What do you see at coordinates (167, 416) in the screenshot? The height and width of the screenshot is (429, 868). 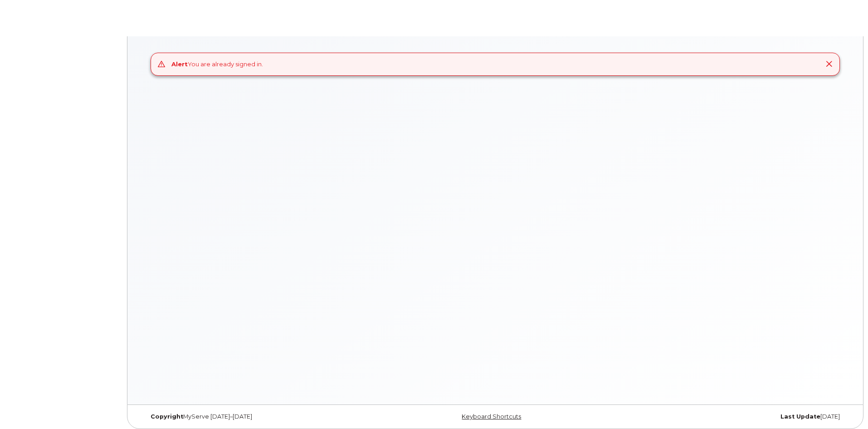 I see `strong: Copyright` at bounding box center [167, 416].